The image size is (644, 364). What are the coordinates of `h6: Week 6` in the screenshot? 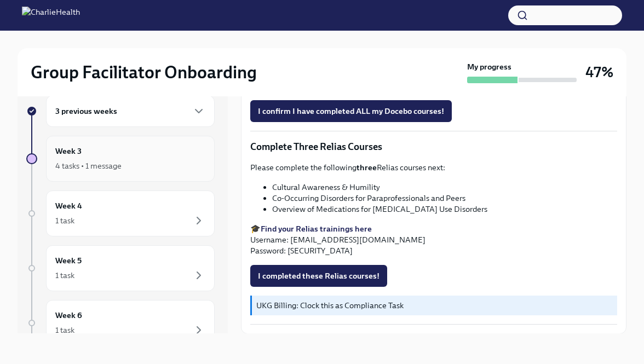 It's located at (68, 315).